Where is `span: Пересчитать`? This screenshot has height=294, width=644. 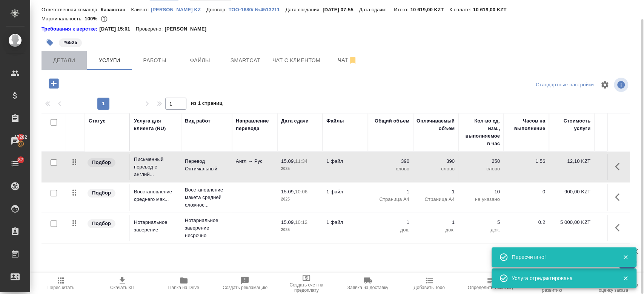
span: Пересчитать is located at coordinates (61, 288).